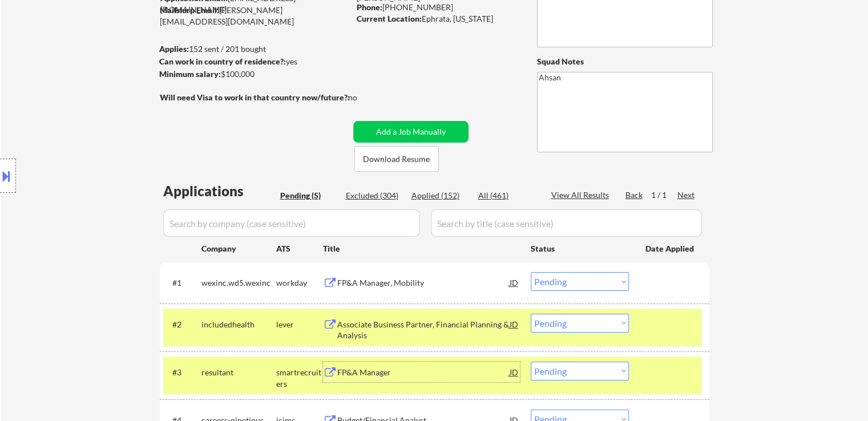 The image size is (868, 421). What do you see at coordinates (182, 373) in the screenshot?
I see `div: #3` at bounding box center [182, 373].